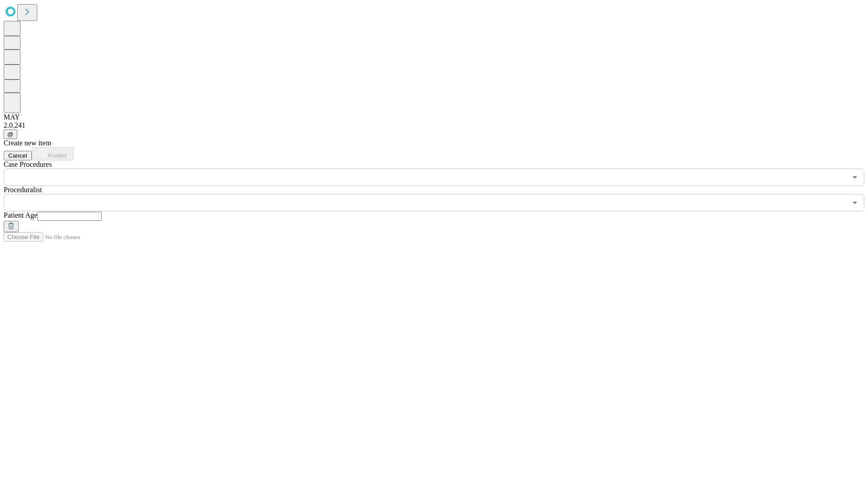 Image resolution: width=868 pixels, height=488 pixels. I want to click on div: MAY, so click(434, 117).